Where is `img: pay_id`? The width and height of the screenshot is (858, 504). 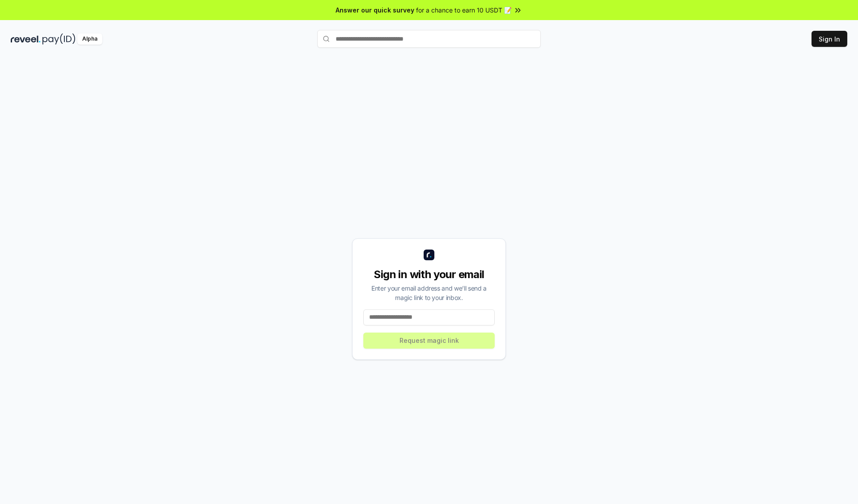
img: pay_id is located at coordinates (59, 38).